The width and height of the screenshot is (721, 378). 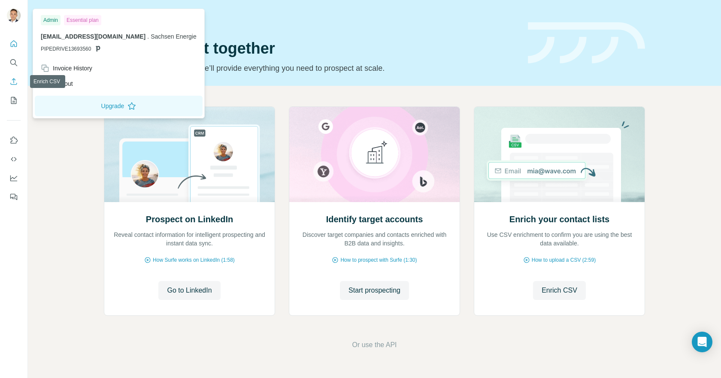 I want to click on button: My lists, so click(x=14, y=100).